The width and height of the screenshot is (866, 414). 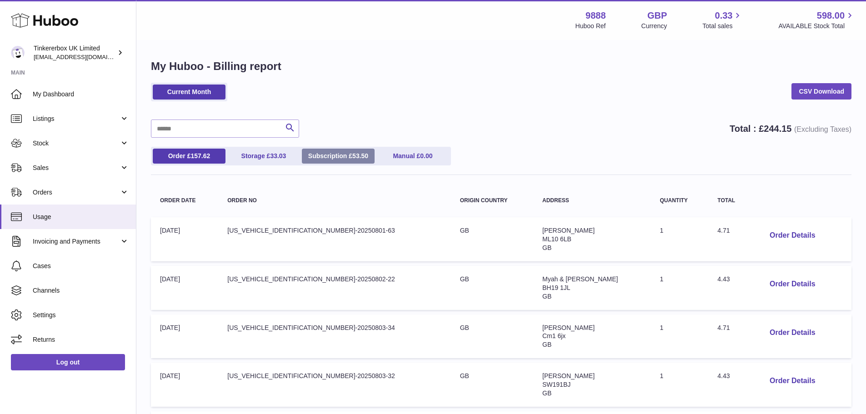 I want to click on span: ML10 6LB, so click(x=557, y=239).